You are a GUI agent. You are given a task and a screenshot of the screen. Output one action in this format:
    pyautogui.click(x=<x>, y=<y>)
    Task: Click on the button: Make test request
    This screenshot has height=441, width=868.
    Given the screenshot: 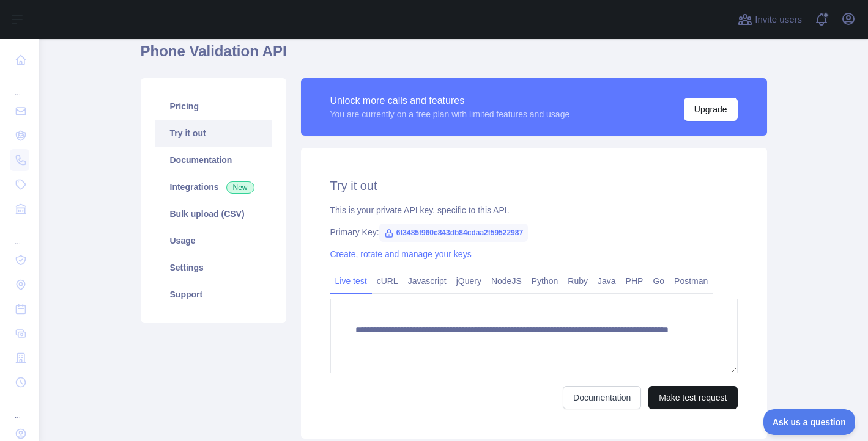 What is the action you would take?
    pyautogui.click(x=693, y=398)
    